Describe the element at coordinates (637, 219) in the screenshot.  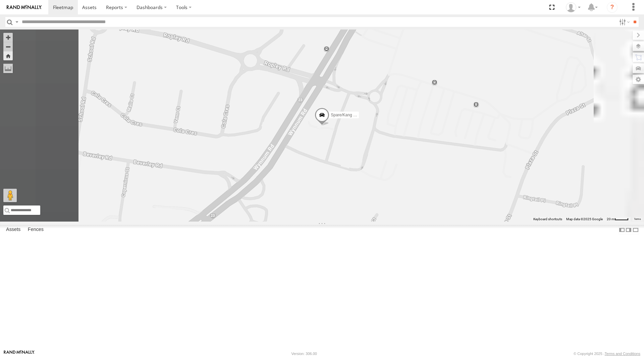
I see `a: Terms (opens in new tab)` at that location.